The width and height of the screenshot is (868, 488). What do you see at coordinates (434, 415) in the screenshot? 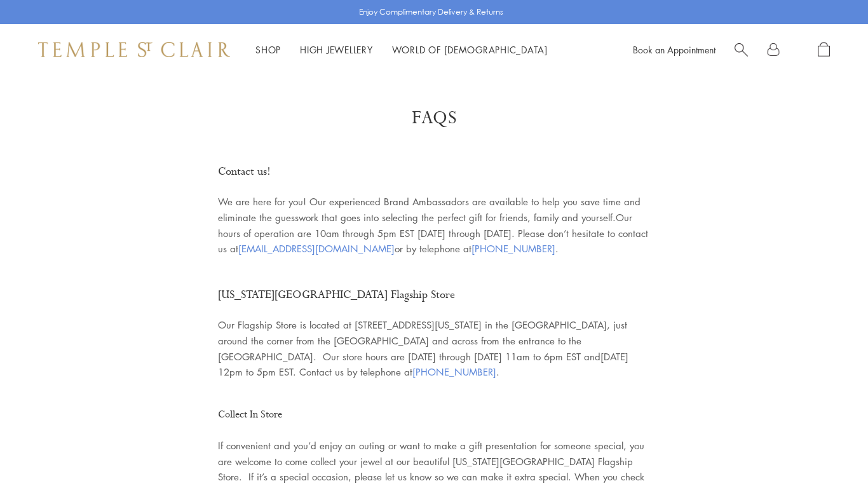
I see `h3: Collect In Store` at bounding box center [434, 415].